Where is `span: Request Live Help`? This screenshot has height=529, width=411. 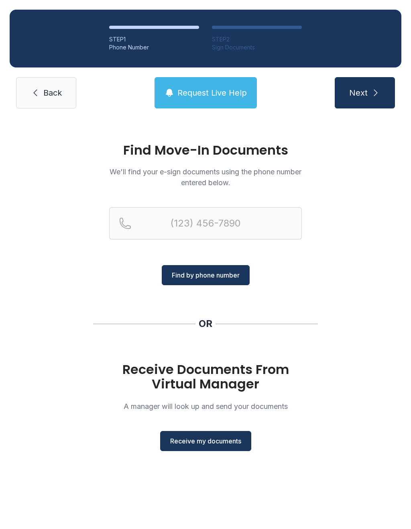 span: Request Live Help is located at coordinates (212, 93).